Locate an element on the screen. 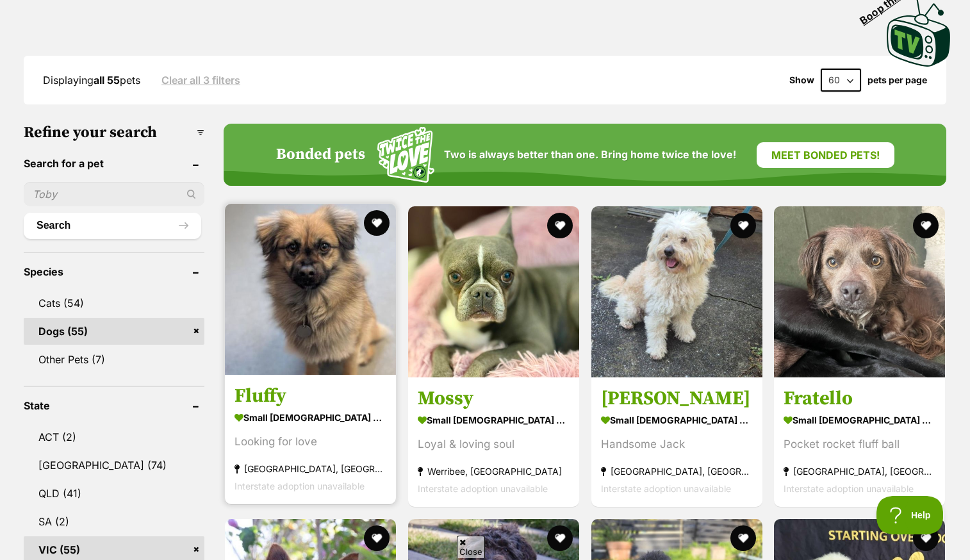 Image resolution: width=970 pixels, height=560 pixels. h3: Refine your search is located at coordinates (114, 133).